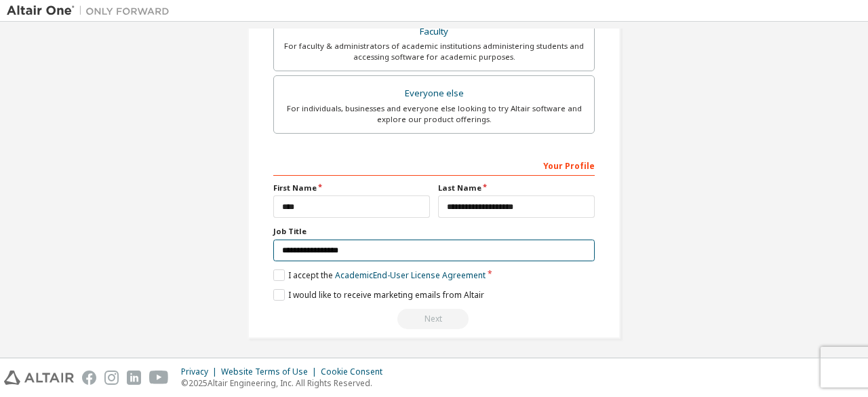 The image size is (868, 397). Describe the element at coordinates (379, 275) in the screenshot. I see `label: I accept the` at that location.